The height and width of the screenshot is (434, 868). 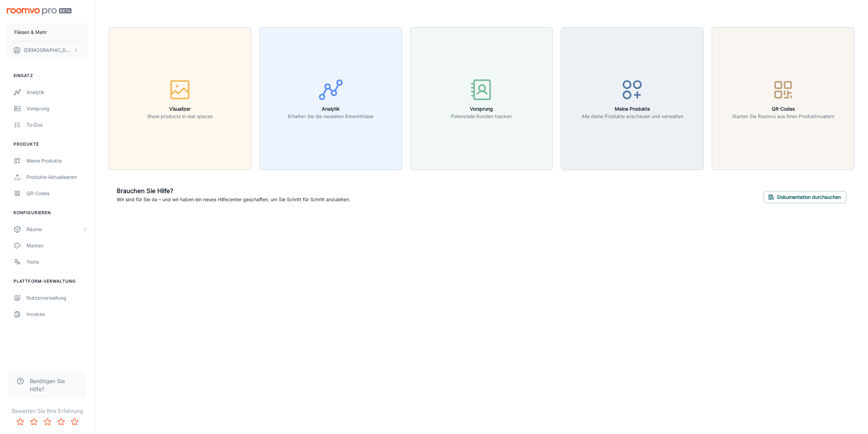 I want to click on div: Vorsprung, so click(x=57, y=108).